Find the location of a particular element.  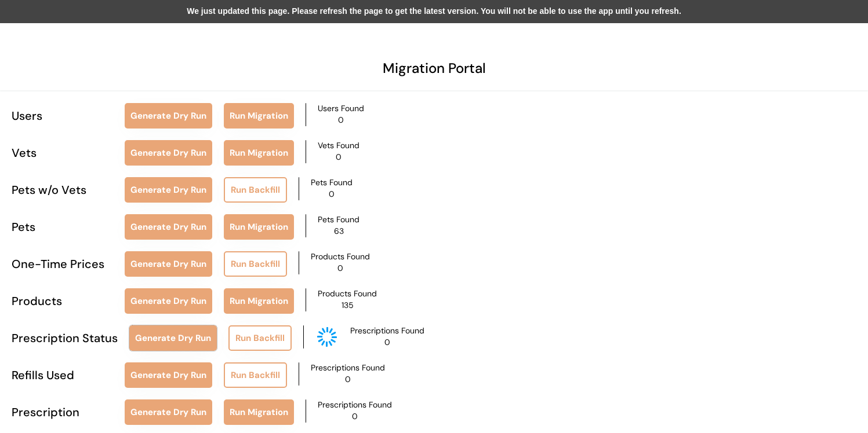

div: Vets is located at coordinates (62, 153).